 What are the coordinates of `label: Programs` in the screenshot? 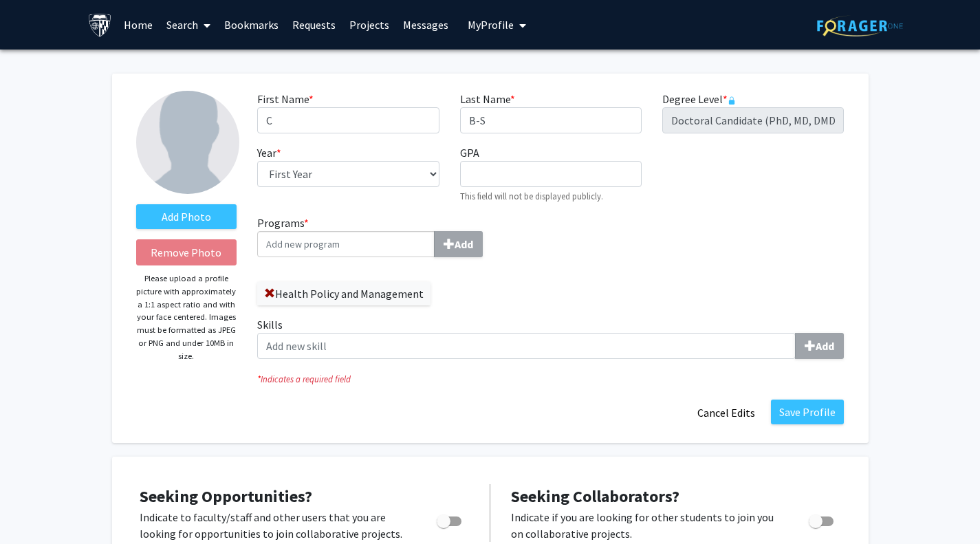 It's located at (399, 236).